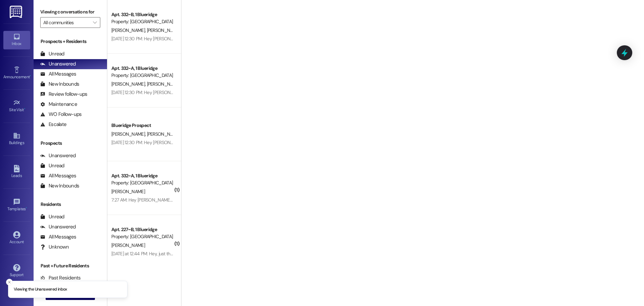 The width and height of the screenshot is (644, 306). I want to click on div: Apt. 332~B, 1 Blueridge, so click(142, 15).